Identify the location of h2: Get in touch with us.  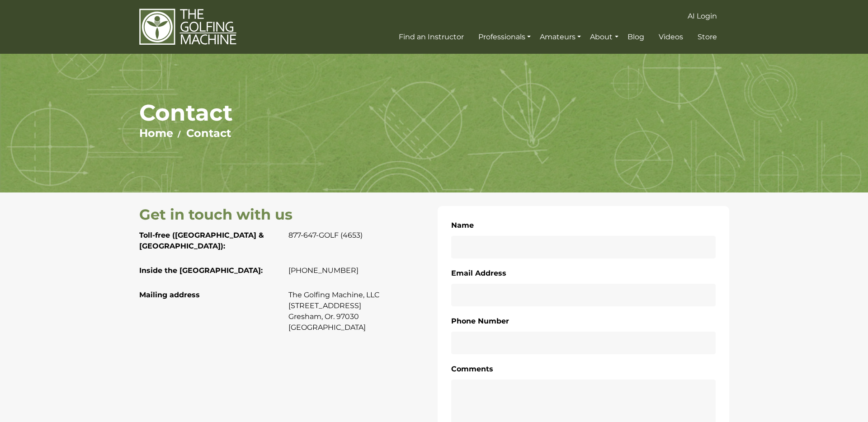
(285, 215).